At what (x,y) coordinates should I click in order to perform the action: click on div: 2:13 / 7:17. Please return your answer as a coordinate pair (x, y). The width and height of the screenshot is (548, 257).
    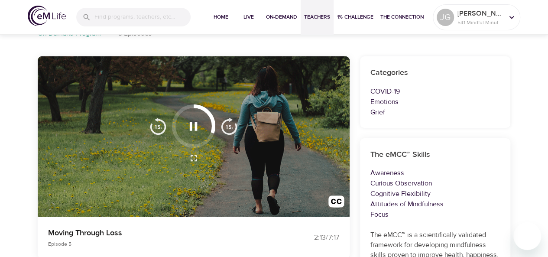
    Looking at the image, I should click on (307, 237).